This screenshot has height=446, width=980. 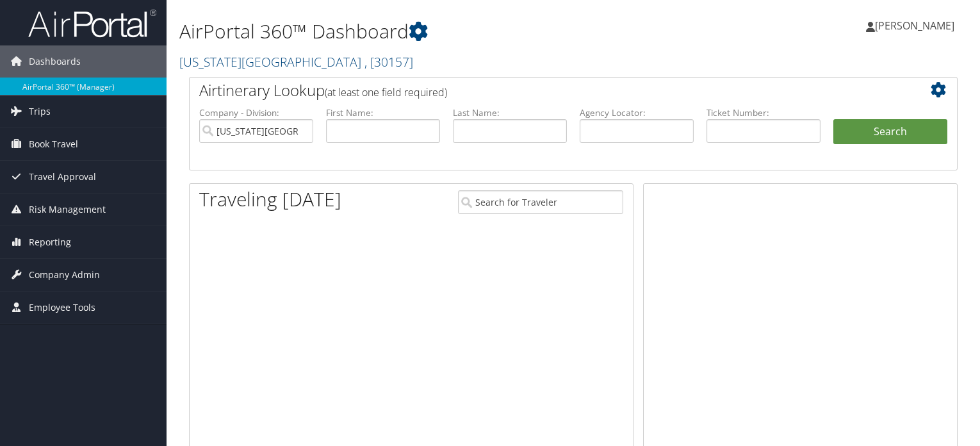 What do you see at coordinates (64, 275) in the screenshot?
I see `span: Company Admin` at bounding box center [64, 275].